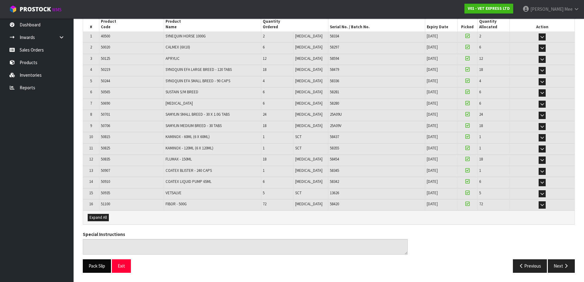  I want to click on button: Pack Slip, so click(97, 265).